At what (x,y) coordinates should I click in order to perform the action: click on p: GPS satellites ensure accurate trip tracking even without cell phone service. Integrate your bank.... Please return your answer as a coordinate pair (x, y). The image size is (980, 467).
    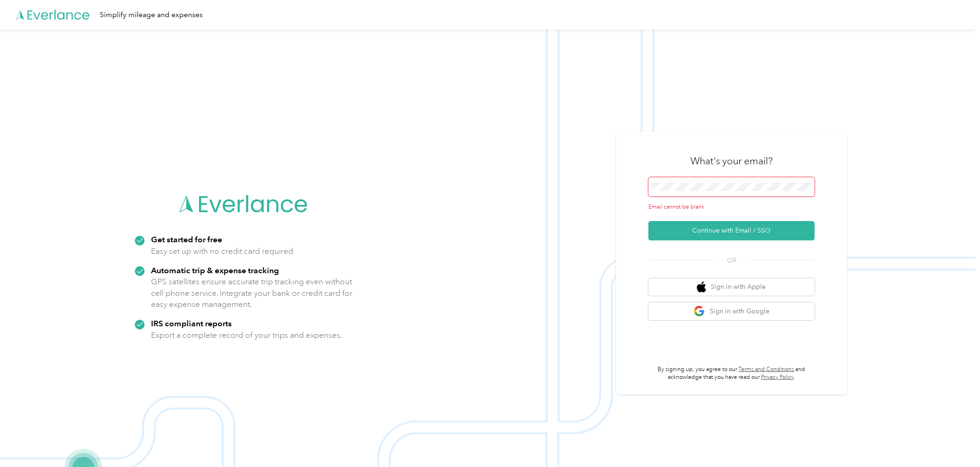
    Looking at the image, I should click on (251, 294).